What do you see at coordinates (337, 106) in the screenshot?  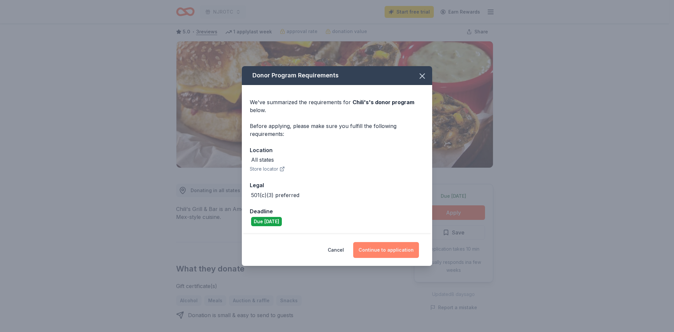 I see `div: We've summarized the requirements for below.` at bounding box center [337, 106].